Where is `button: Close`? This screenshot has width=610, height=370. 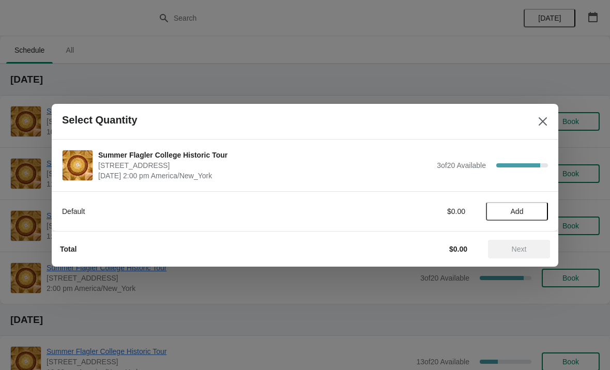 button: Close is located at coordinates (543, 122).